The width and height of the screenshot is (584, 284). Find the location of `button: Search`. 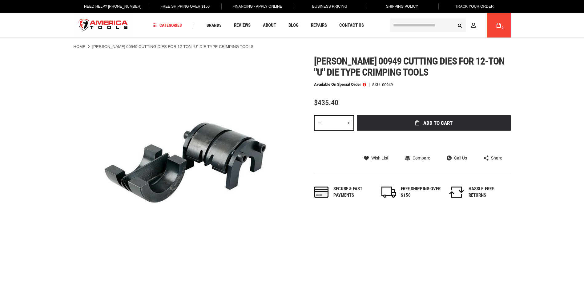

button: Search is located at coordinates (460, 25).